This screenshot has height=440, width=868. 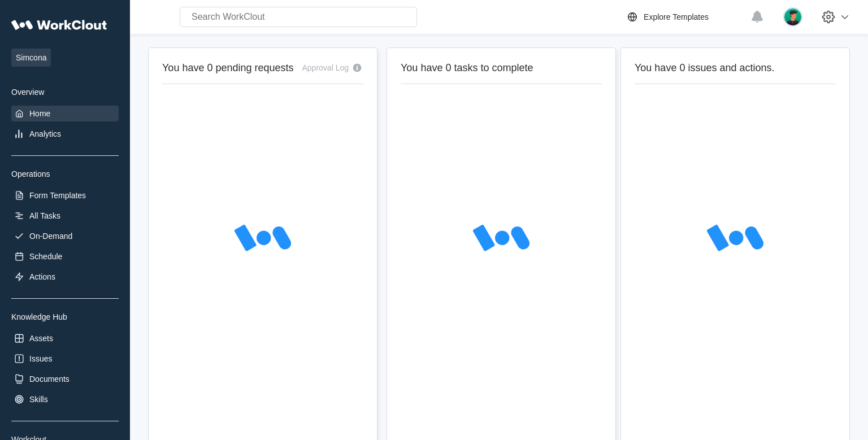 I want to click on div: Form Templates, so click(x=58, y=195).